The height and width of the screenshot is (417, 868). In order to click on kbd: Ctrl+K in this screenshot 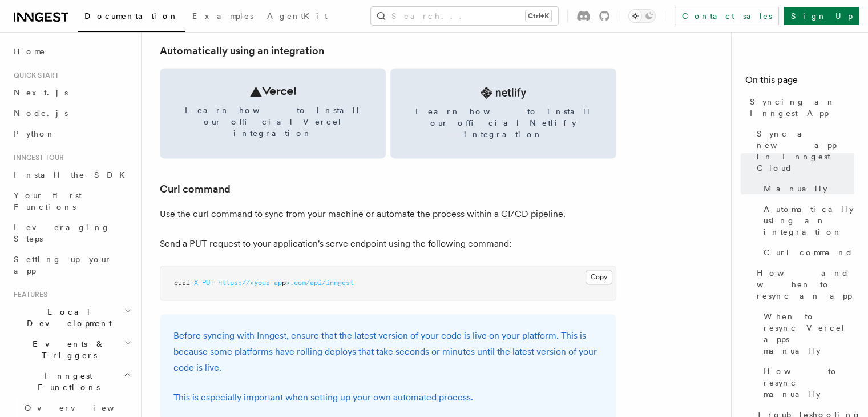, I will do `click(539, 16)`.